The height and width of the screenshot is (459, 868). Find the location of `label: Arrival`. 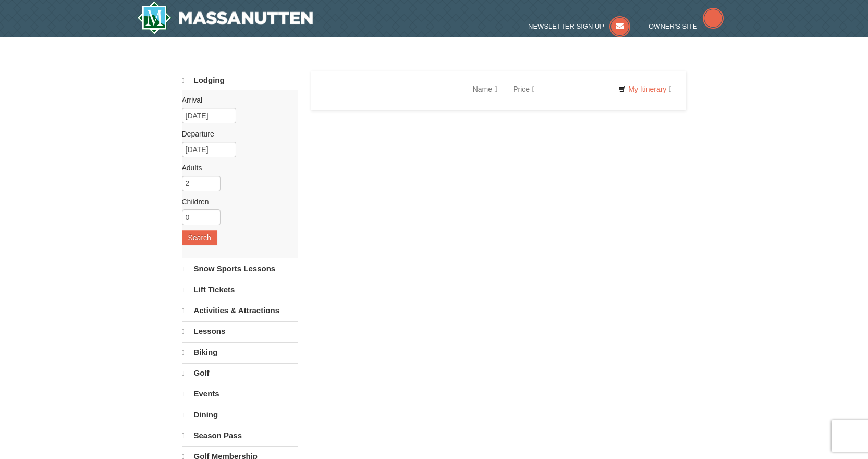

label: Arrival is located at coordinates (236, 100).